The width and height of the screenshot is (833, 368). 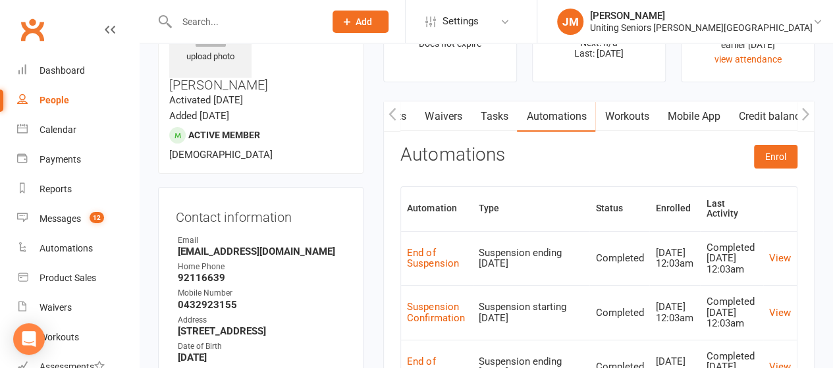 I want to click on th: Type, so click(x=532, y=209).